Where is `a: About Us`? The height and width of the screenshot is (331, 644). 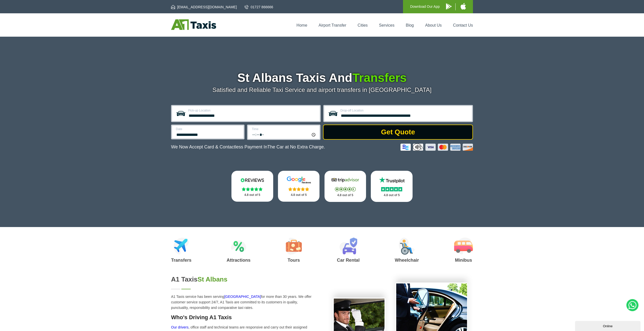 a: About Us is located at coordinates (433, 25).